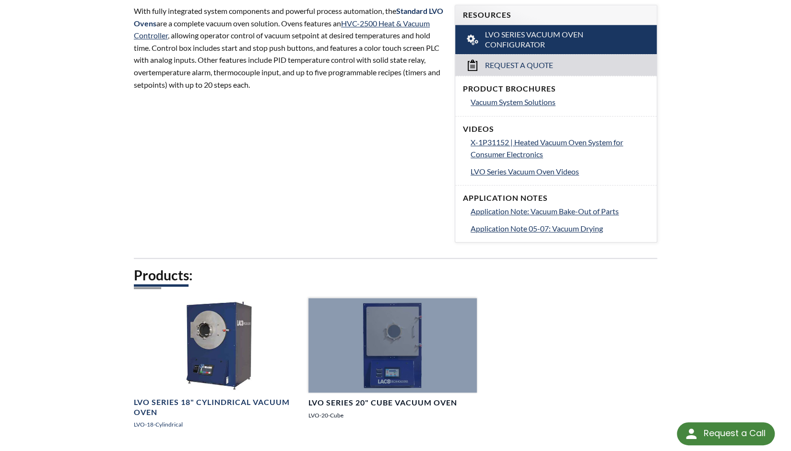 The width and height of the screenshot is (791, 451). I want to click on span: Application Note: Vacuum Bake-Out of Parts, so click(545, 211).